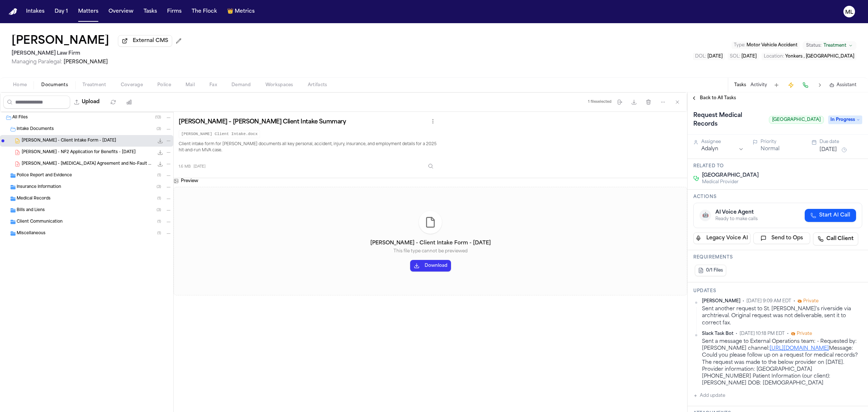 The height and width of the screenshot is (412, 868). Describe the element at coordinates (805, 85) in the screenshot. I see `button: Make a Call` at that location.